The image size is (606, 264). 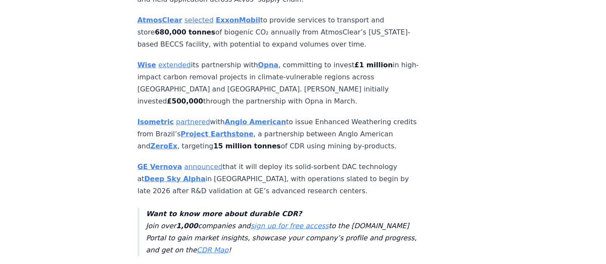 I want to click on p: with to issue Enhanced Weathering credits from Brazil’s , a partnership between Anglo American an..., so click(x=281, y=134).